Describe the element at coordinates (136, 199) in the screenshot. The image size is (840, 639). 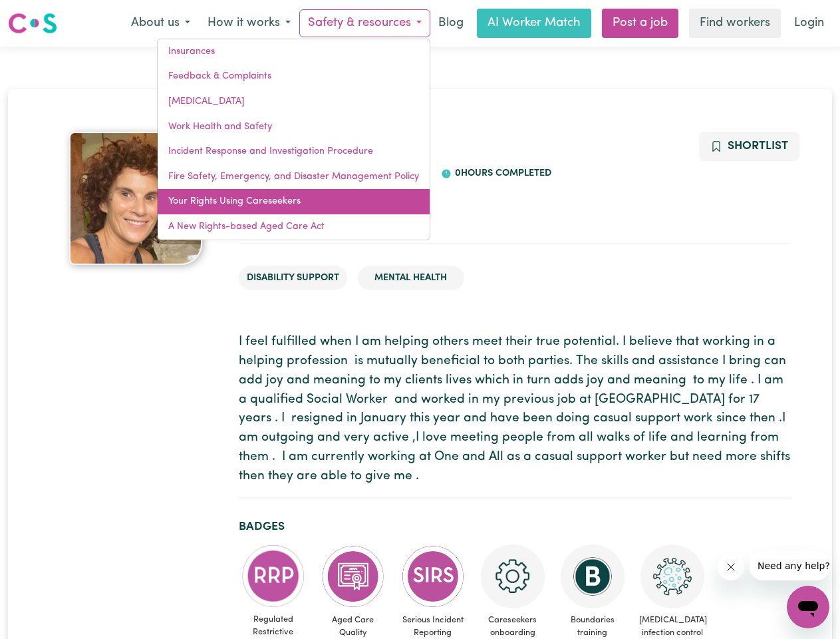
I see `a: Belinda's profile picture'` at that location.